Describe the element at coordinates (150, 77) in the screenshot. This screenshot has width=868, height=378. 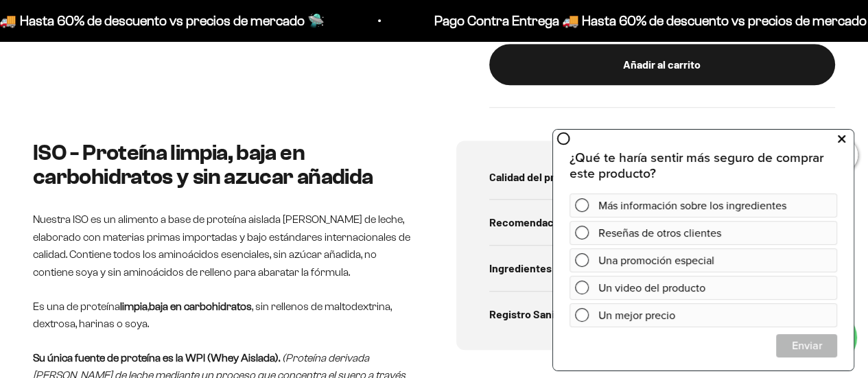
I see `div: Más información sobre los ingredientes` at that location.